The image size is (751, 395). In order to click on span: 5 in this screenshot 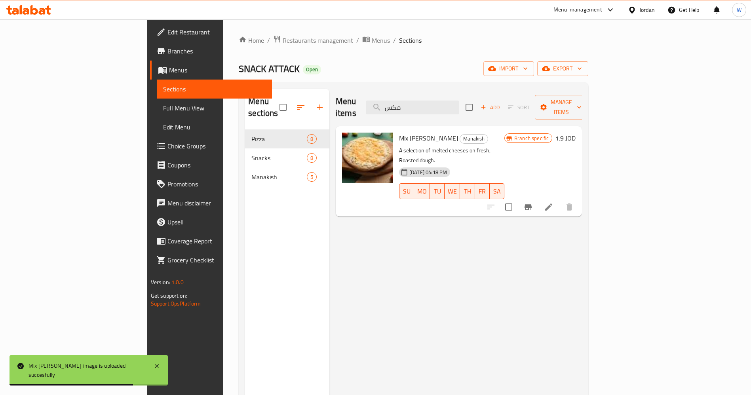, I will do `click(312, 177)`.